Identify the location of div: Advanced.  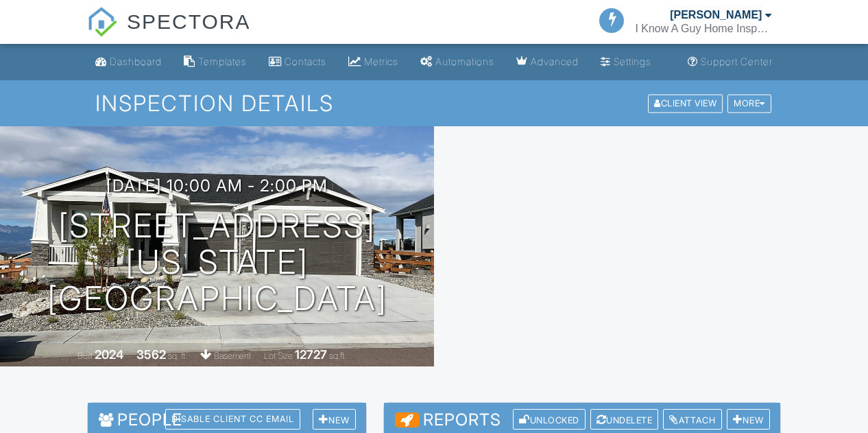
(555, 61).